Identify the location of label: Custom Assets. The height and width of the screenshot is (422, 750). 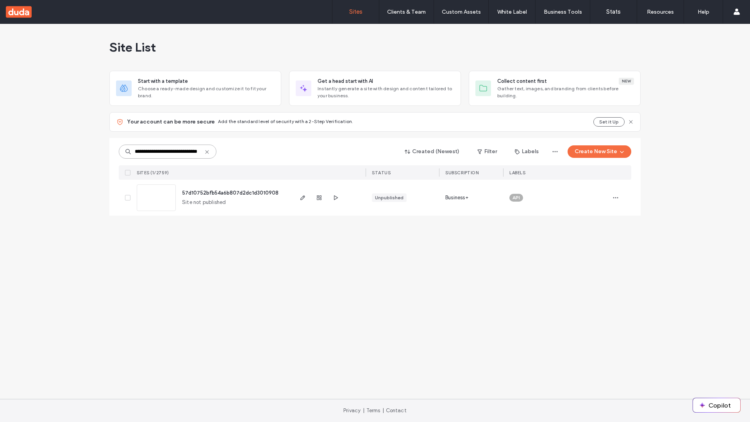
(461, 12).